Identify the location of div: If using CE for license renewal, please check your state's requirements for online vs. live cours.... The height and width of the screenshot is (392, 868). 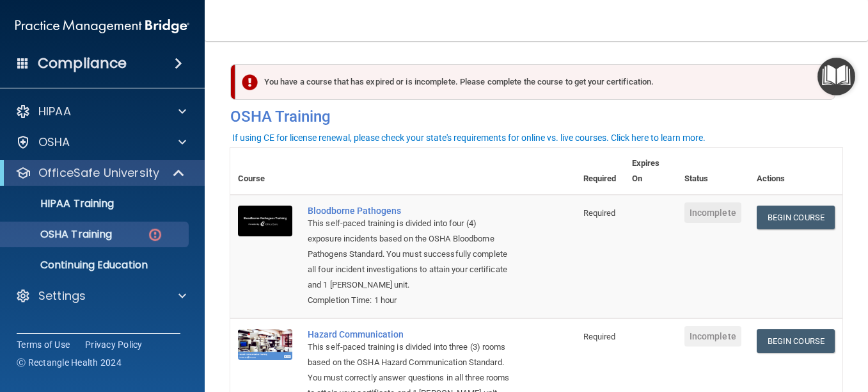
(469, 138).